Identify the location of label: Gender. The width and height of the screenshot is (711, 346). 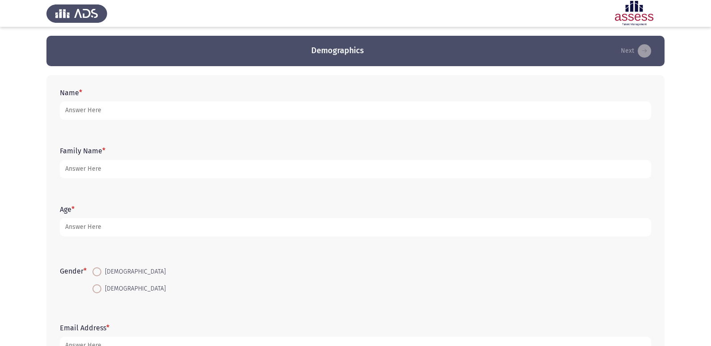
(73, 271).